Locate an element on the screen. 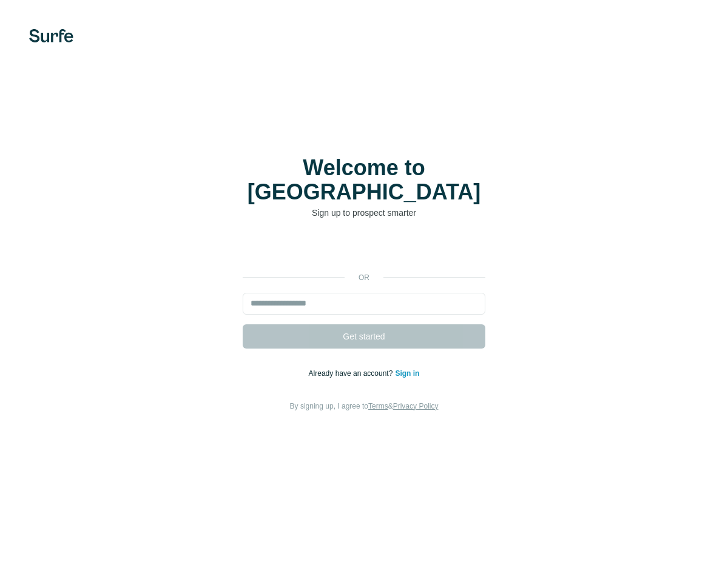  p: Sign up to prospect smarter is located at coordinates (364, 213).